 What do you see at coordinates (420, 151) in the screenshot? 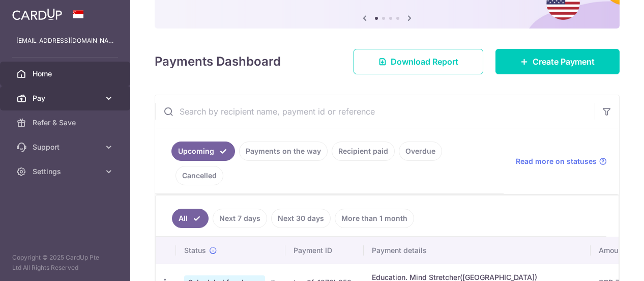
I see `a: Overdue` at bounding box center [420, 151].